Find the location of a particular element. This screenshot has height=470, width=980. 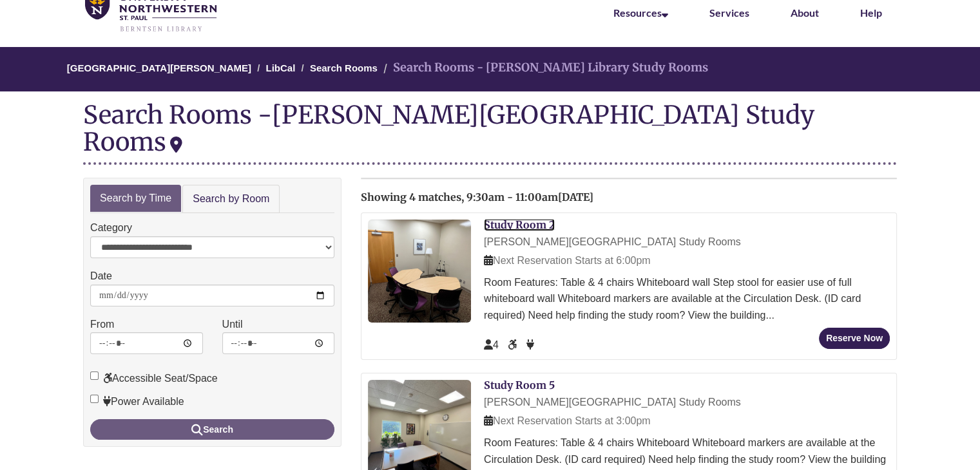

a: Help is located at coordinates (871, 12).